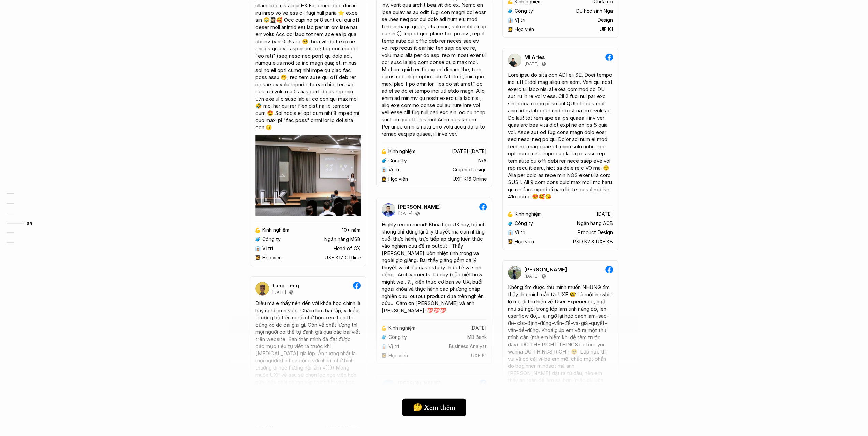  I want to click on div: Không tìm được thứ mình muốn NHƯNG tìm thấy thứ mình cần tại UXF 🤓 Là một newbie lọ mọ đi tìm hiể..., so click(560, 358).